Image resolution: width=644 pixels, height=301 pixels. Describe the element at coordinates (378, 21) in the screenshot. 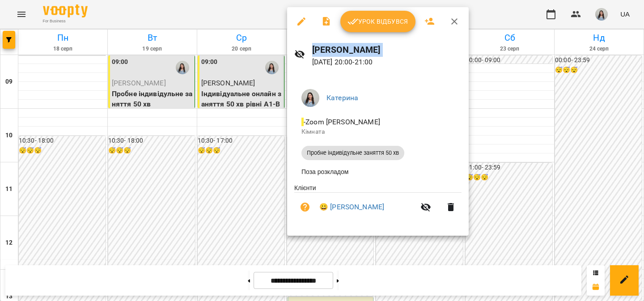

I see `span: Урок відбувся` at that location.